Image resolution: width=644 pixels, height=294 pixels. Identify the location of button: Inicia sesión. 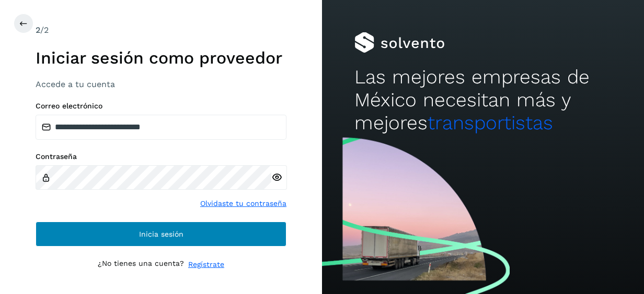
(161, 234).